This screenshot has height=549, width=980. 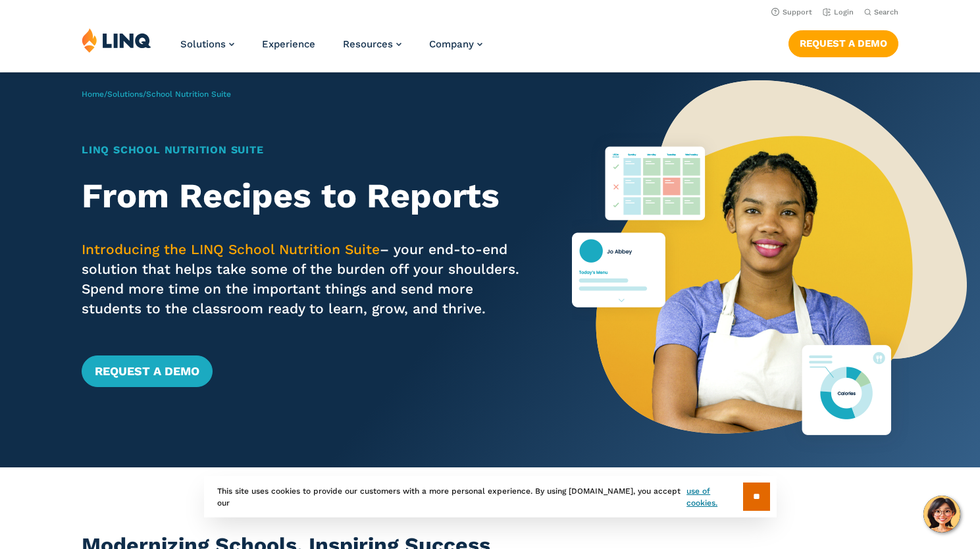 What do you see at coordinates (307, 150) in the screenshot?
I see `h1: LINQ School Nutrition Suite` at bounding box center [307, 150].